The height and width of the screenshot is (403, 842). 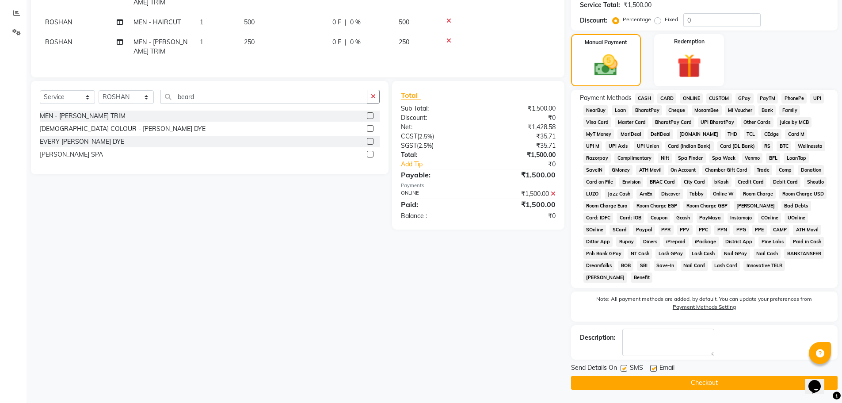 I want to click on span: PayTM, so click(x=768, y=98).